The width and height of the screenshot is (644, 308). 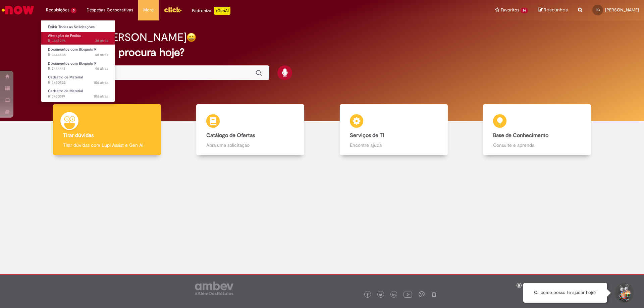 What do you see at coordinates (191, 37) in the screenshot?
I see `img: happy-face.png` at bounding box center [191, 37].